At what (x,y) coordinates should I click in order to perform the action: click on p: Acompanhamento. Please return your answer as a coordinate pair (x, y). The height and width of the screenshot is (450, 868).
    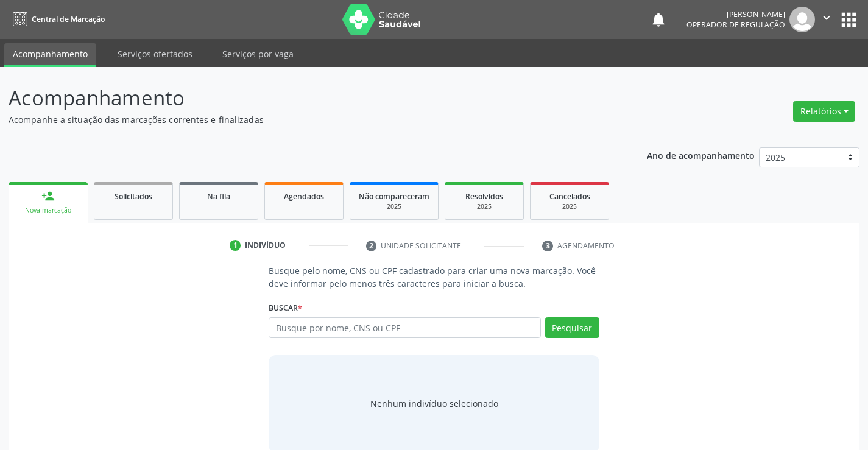
    Looking at the image, I should click on (307, 98).